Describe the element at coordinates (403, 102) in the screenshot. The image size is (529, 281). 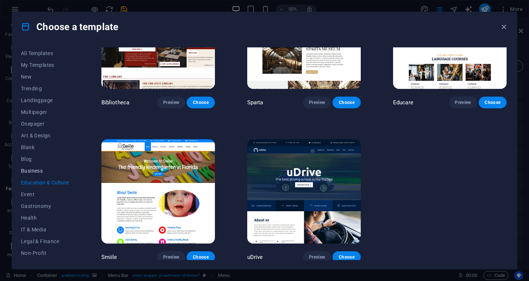
I see `p: Educare` at that location.